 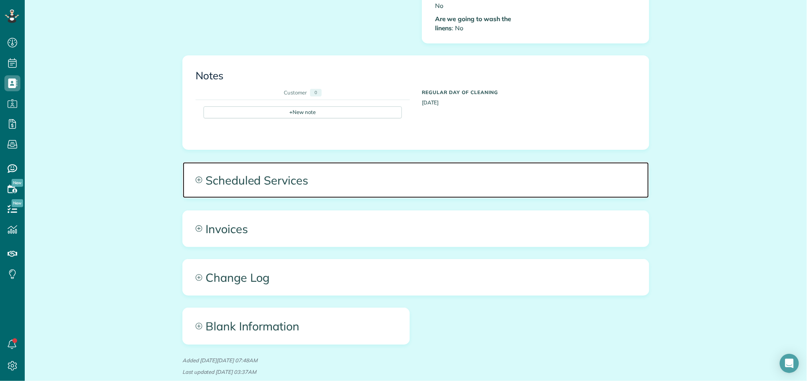 What do you see at coordinates (416, 278) in the screenshot?
I see `a: Change Log` at bounding box center [416, 278].